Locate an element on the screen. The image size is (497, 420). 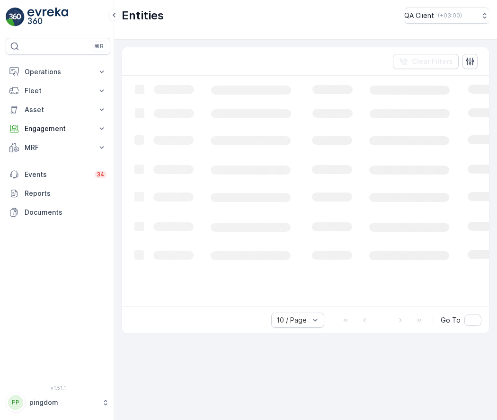
button: Asset is located at coordinates (58, 110).